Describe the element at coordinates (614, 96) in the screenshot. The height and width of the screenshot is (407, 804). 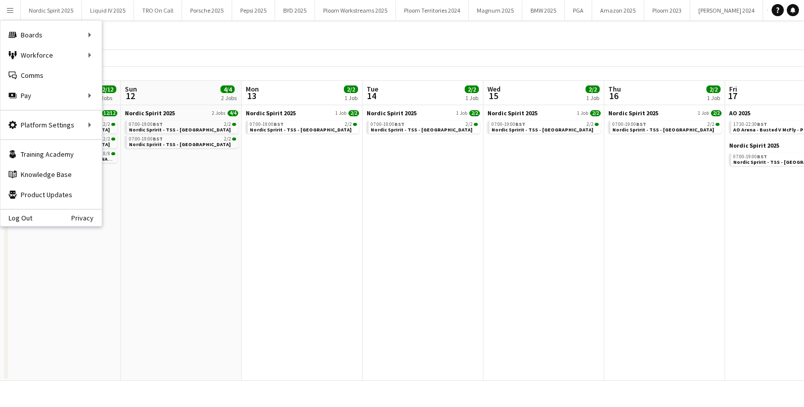
I see `span: 16` at that location.